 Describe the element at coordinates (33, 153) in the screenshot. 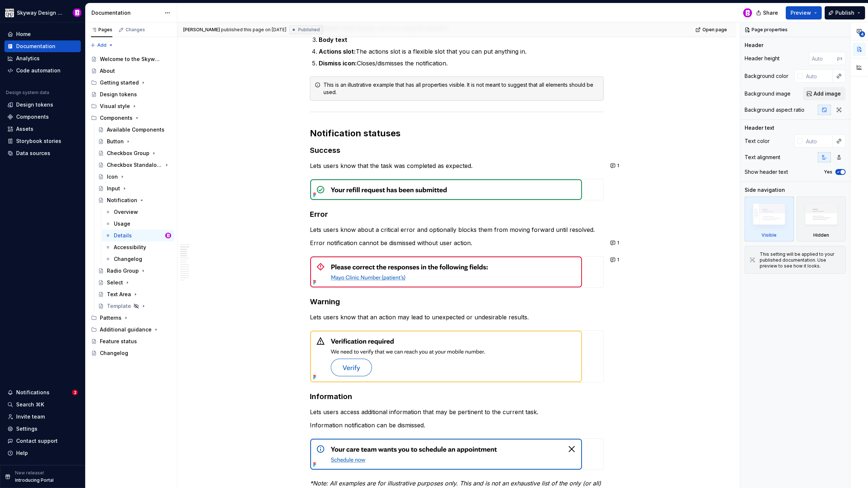

I see `div: Data sources` at that location.